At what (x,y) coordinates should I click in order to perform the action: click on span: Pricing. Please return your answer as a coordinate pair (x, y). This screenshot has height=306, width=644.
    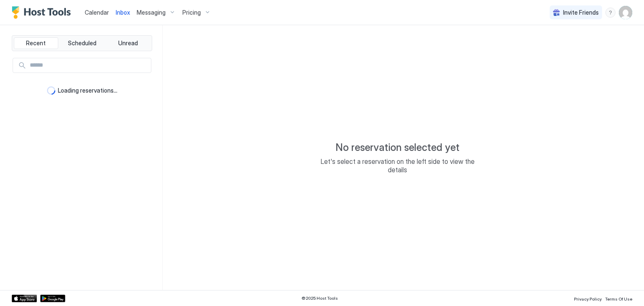
    Looking at the image, I should click on (192, 13).